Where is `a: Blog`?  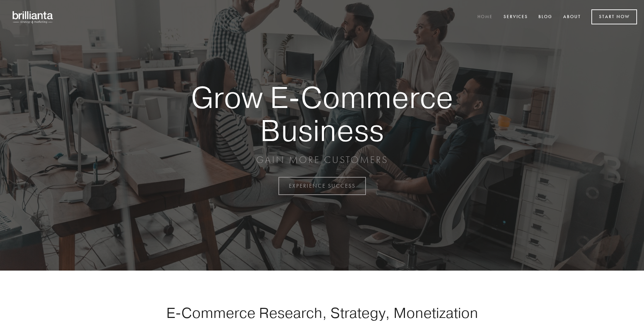
a: Blog is located at coordinates (546, 17).